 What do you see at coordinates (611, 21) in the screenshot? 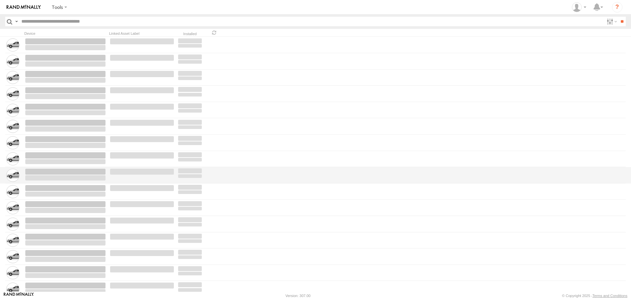
I see `label: Search Filter Options` at bounding box center [611, 21].